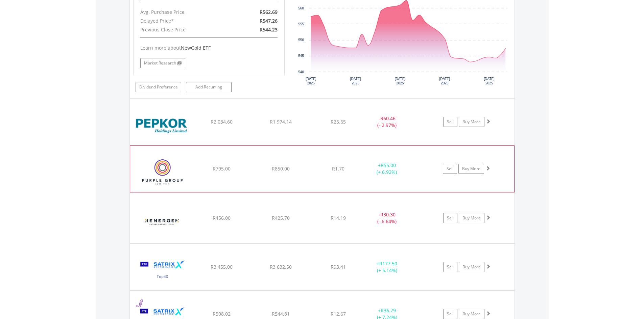  Describe the element at coordinates (269, 20) in the screenshot. I see `span: R547.26` at that location.